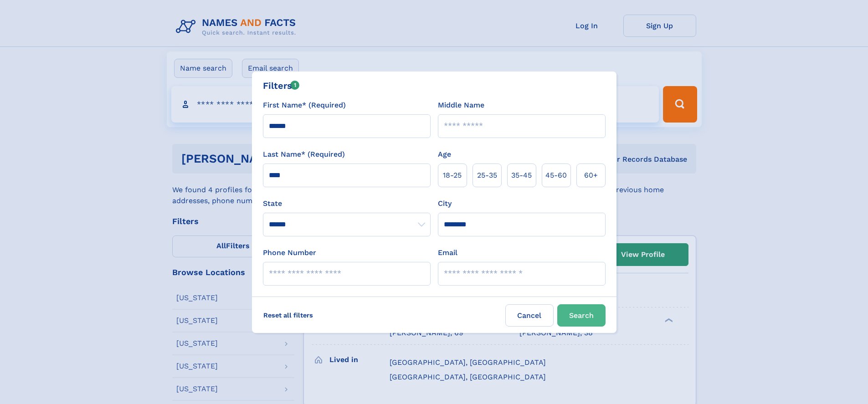  What do you see at coordinates (530, 316) in the screenshot?
I see `label: Cancel` at bounding box center [530, 316].